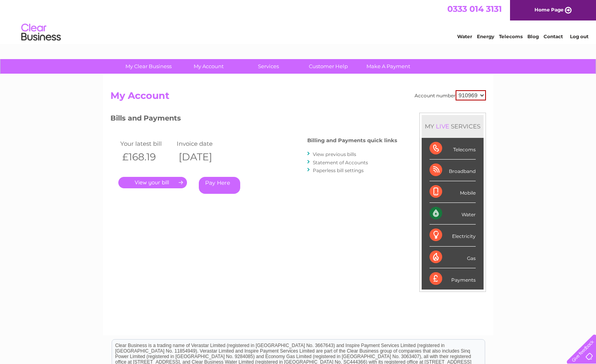 The width and height of the screenshot is (596, 364). I want to click on a: My Account, so click(208, 66).